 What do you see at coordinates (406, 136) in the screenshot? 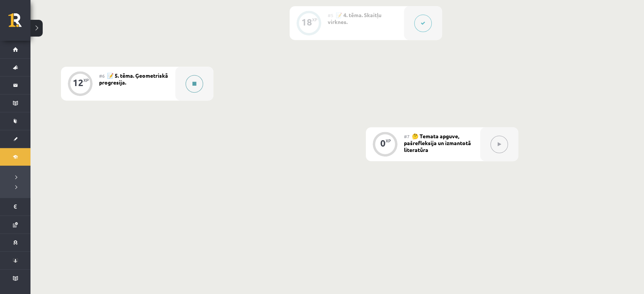
I see `span: #7` at bounding box center [406, 136].